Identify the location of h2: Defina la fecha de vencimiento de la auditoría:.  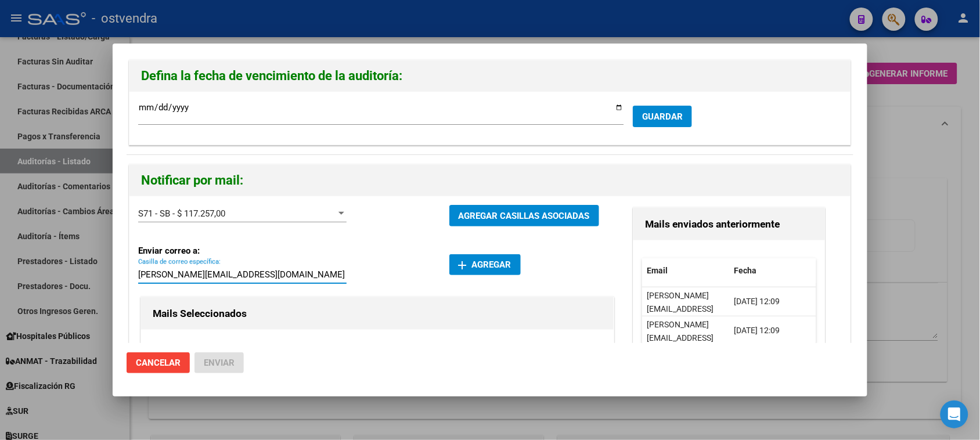
(490, 76).